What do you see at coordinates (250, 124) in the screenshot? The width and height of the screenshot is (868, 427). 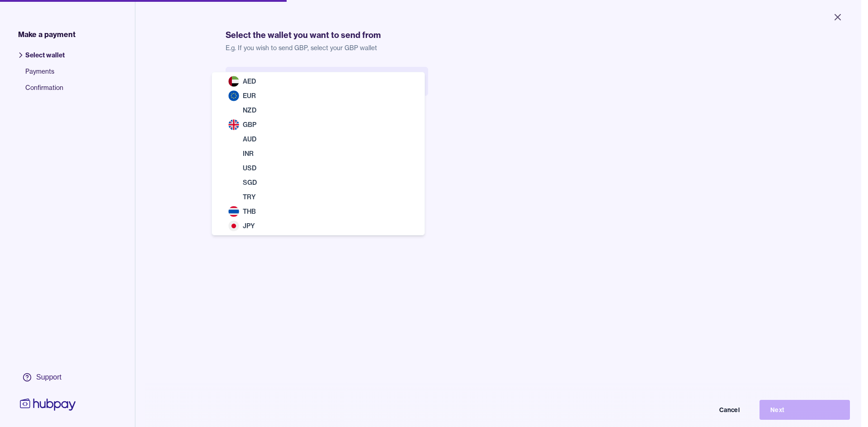 I see `span: GBP` at bounding box center [250, 124].